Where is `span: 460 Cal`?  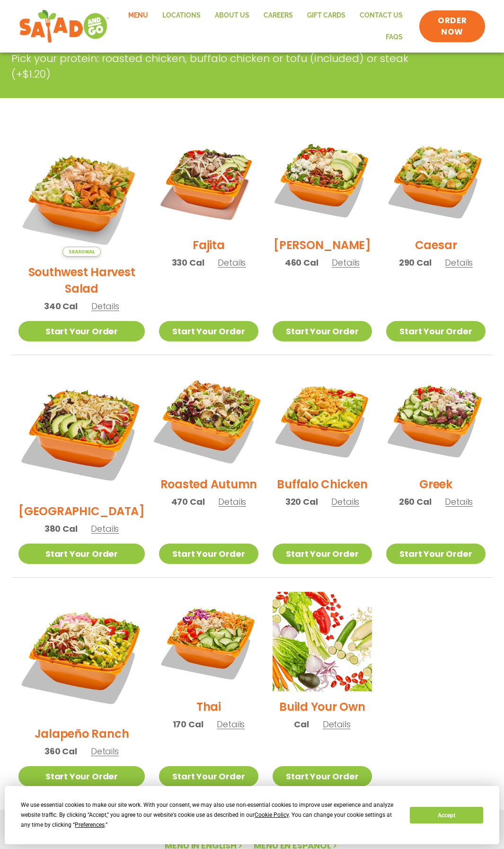 span: 460 Cal is located at coordinates (301, 262).